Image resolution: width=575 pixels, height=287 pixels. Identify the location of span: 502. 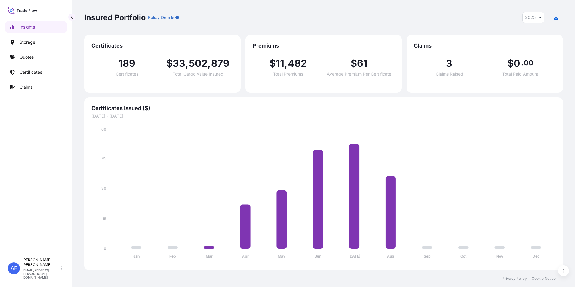
(198, 63).